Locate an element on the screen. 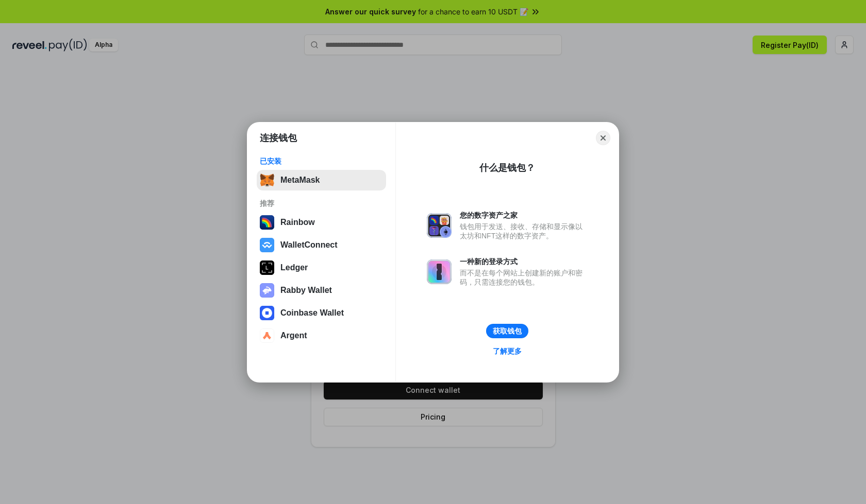  div: Argent is located at coordinates (294, 336).